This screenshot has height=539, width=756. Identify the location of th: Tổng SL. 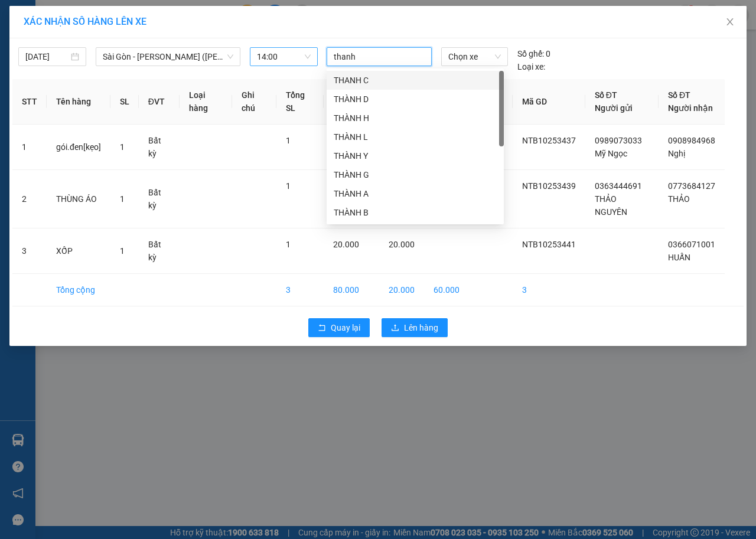
(299, 101).